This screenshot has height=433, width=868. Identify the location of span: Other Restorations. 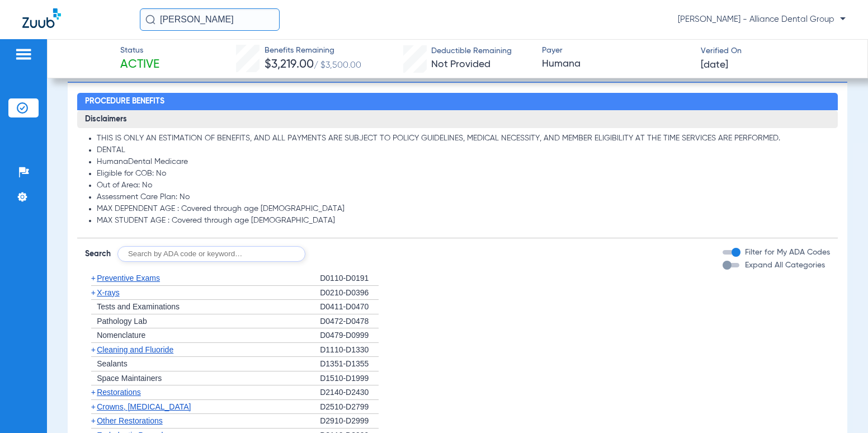
(130, 420).